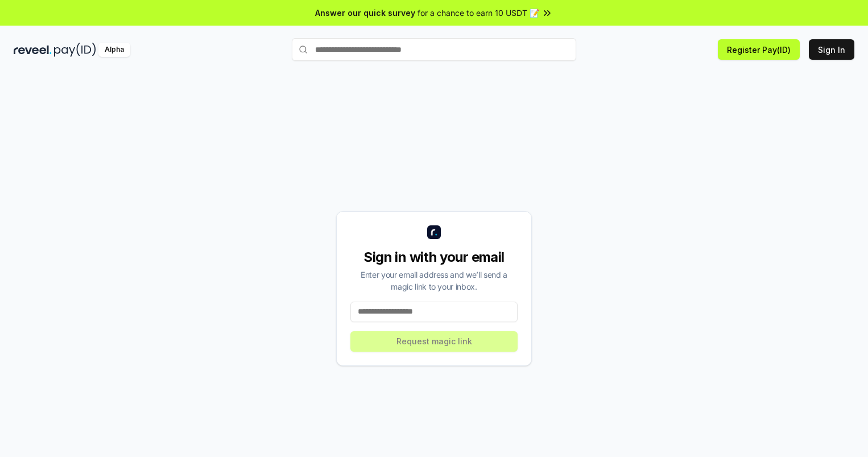 The image size is (868, 457). I want to click on button: Sign In, so click(832, 49).